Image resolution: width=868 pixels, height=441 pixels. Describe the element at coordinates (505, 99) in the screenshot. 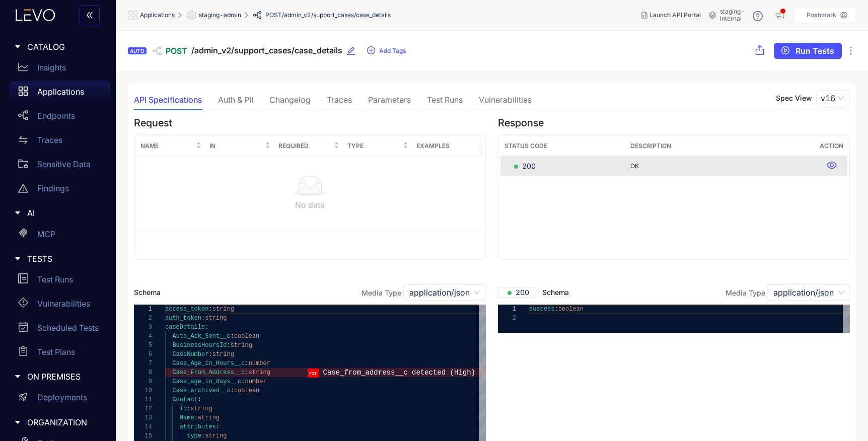

I see `div: Vulnerabilities` at that location.